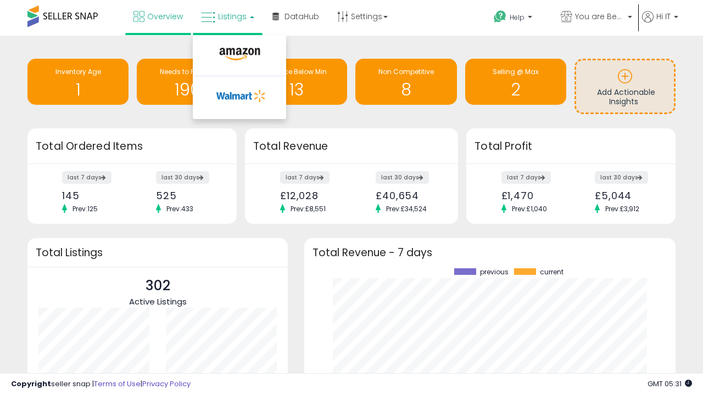 The height and width of the screenshot is (395, 703). I want to click on span: Needs to Reprice, so click(187, 71).